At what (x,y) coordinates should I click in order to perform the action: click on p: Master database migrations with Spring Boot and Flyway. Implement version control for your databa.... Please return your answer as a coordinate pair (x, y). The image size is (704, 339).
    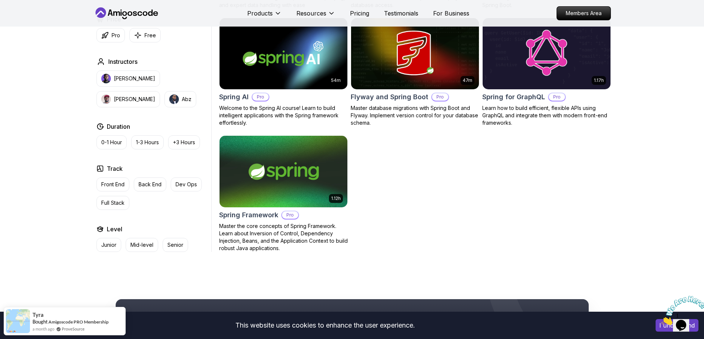
    Looking at the image, I should click on (415, 116).